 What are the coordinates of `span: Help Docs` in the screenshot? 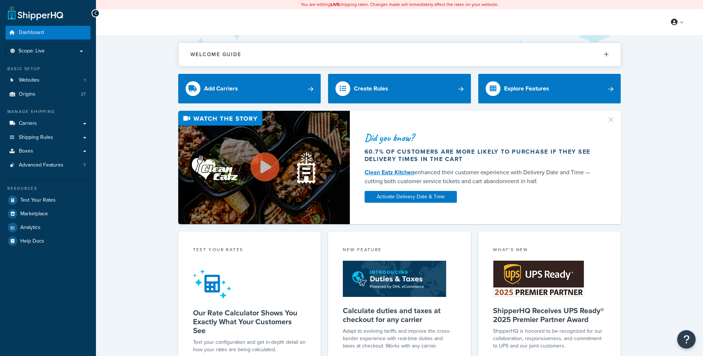 It's located at (32, 241).